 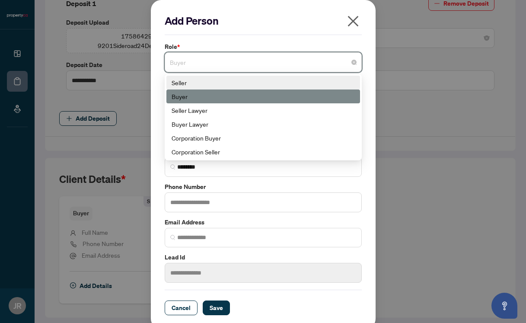 What do you see at coordinates (181, 308) in the screenshot?
I see `button: Cancel` at bounding box center [181, 308].